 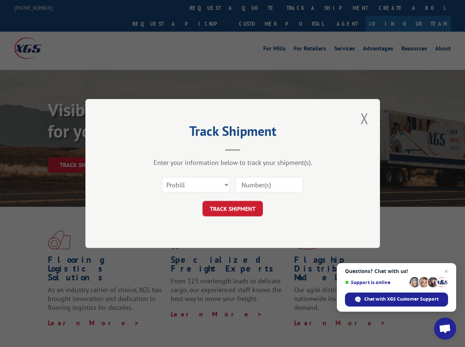 What do you see at coordinates (396, 271) in the screenshot?
I see `span: Questions? Chat with us!` at bounding box center [396, 271].